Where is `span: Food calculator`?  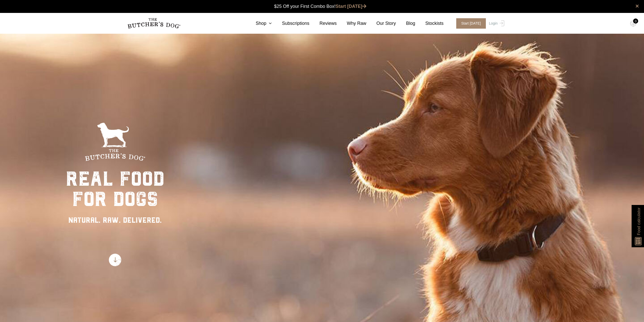 span: Food calculator is located at coordinates (639, 221).